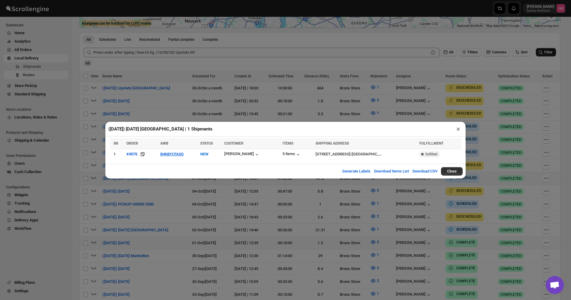 The image size is (571, 300). What do you see at coordinates (292, 155) in the screenshot?
I see `div: 5 items` at bounding box center [292, 155].